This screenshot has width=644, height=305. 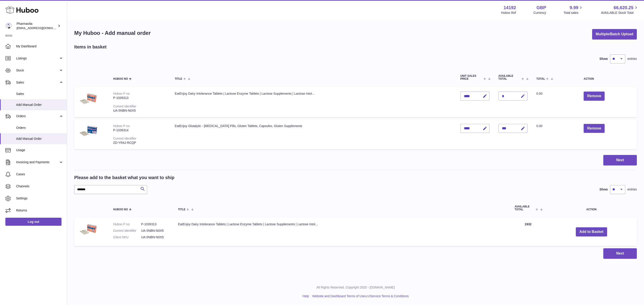 What do you see at coordinates (510, 7) in the screenshot?
I see `strong: 14192` at bounding box center [510, 7].